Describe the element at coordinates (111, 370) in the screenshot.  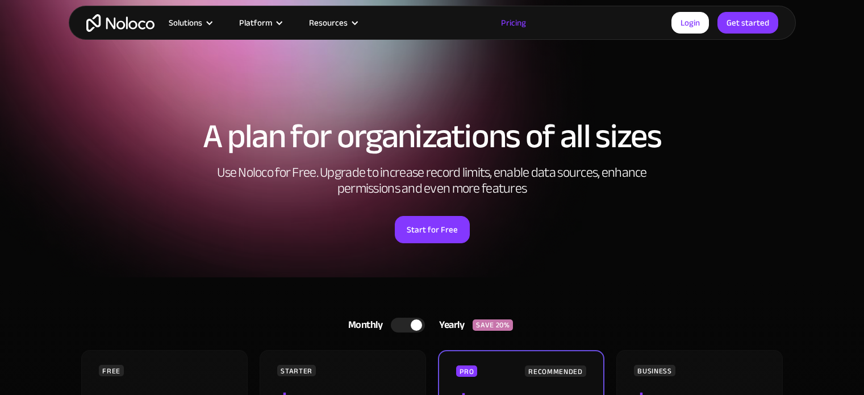
I see `div: FREE` at that location.